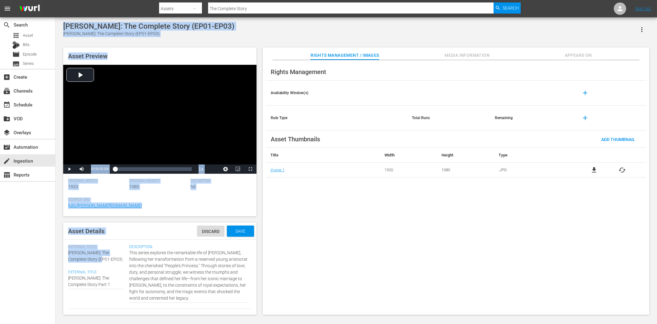 The height and width of the screenshot is (324, 657). What do you see at coordinates (467, 55) in the screenshot?
I see `span: Media Information` at bounding box center [467, 55].